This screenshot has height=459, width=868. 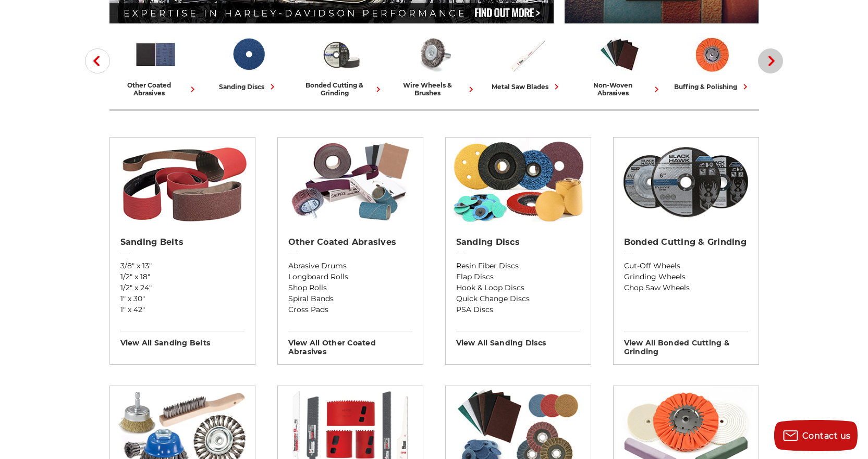 I want to click on a: metal saw blades, so click(x=527, y=62).